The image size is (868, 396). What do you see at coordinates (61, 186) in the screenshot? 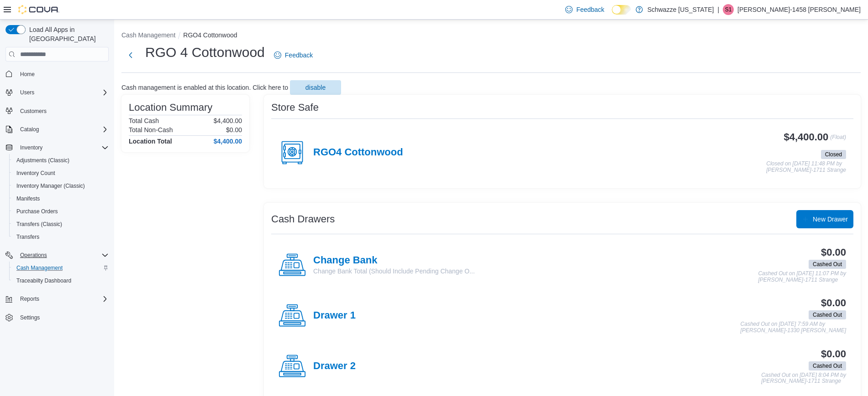
I see `button: Inventory Manager (Classic)` at bounding box center [61, 186].